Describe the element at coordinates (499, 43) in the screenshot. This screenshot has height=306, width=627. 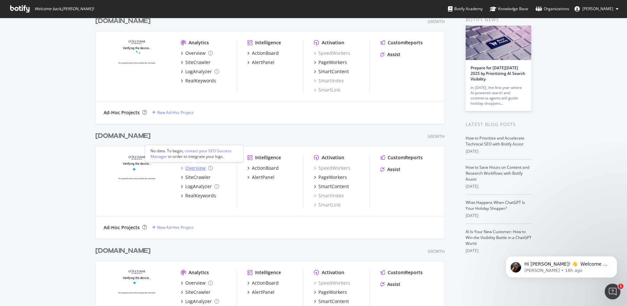
I see `img: Prepare for Black Friday 2025 by Prioritizing AI Search Visibility` at that location.